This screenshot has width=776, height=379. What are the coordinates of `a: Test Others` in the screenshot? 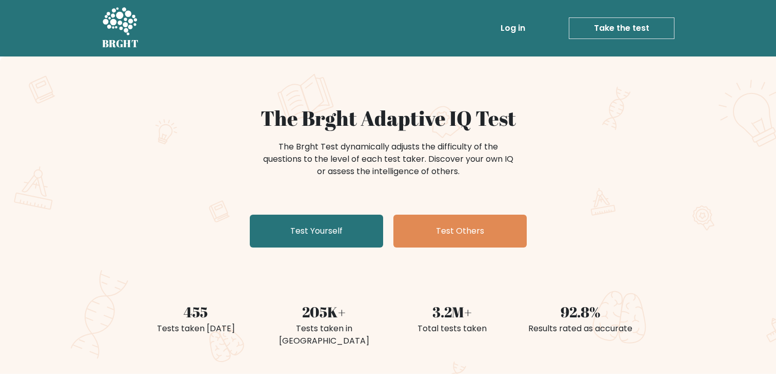 It's located at (460, 231).